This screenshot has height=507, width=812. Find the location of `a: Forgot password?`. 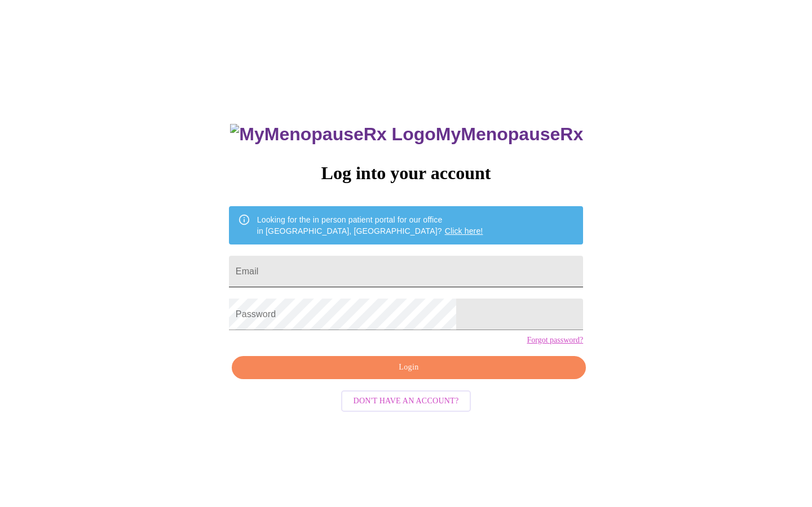

a: Forgot password? is located at coordinates (554, 341).